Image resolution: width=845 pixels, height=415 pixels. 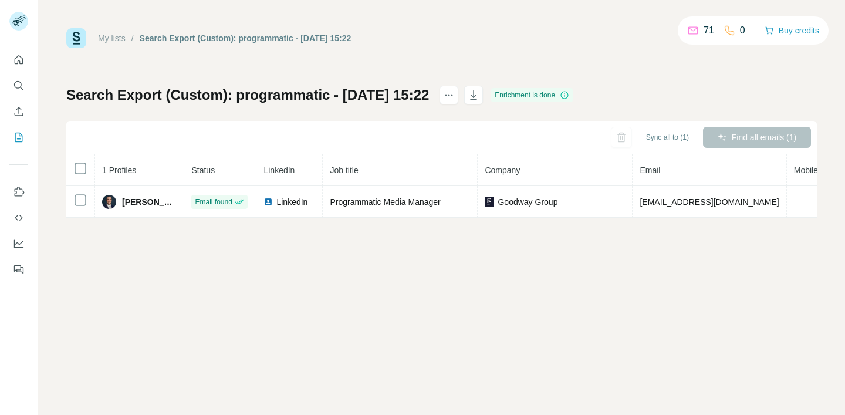 What do you see at coordinates (268, 202) in the screenshot?
I see `img: LinkedIn logo` at bounding box center [268, 202].